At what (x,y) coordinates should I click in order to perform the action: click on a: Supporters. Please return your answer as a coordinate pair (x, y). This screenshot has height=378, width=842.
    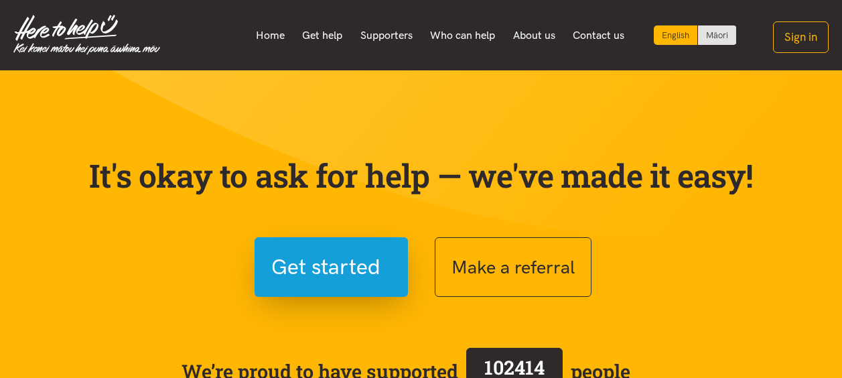
    Looking at the image, I should click on (386, 36).